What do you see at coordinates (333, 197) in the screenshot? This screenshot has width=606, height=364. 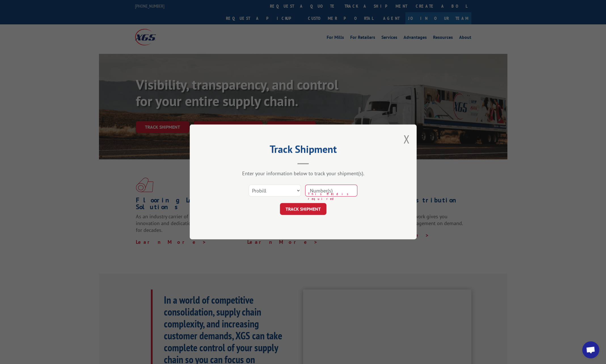 I see `span: This field is required` at bounding box center [333, 197].